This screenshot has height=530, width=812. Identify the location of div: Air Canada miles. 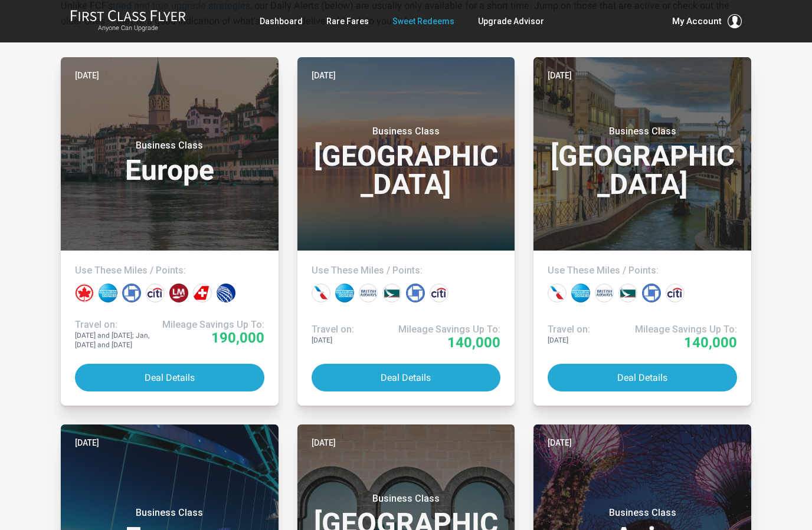
(84, 293).